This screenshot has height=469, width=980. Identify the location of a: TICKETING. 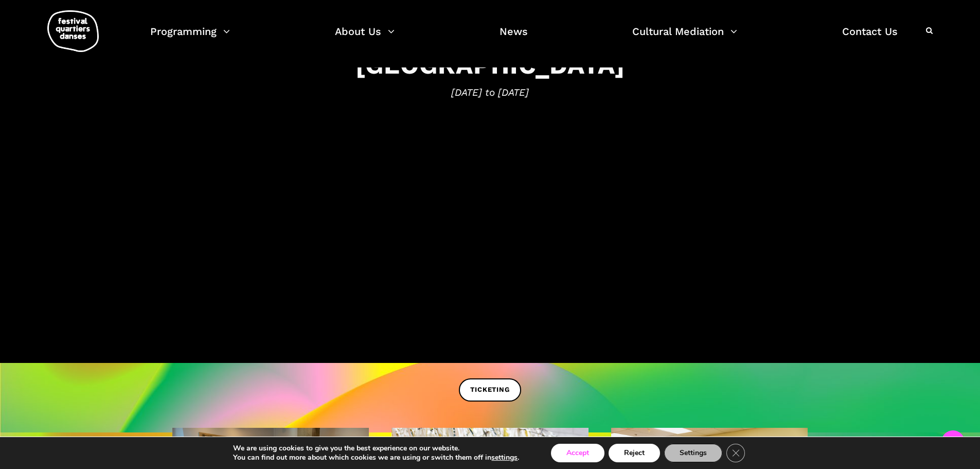
(490, 390).